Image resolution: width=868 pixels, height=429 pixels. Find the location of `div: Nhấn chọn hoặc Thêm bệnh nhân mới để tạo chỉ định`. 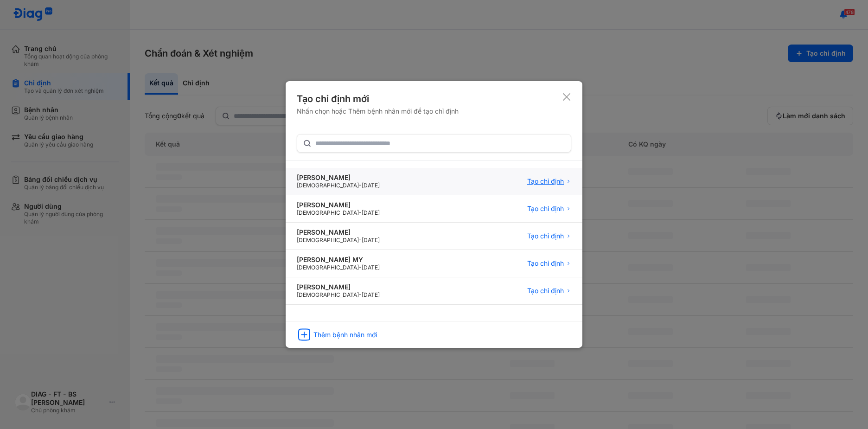

div: Nhấn chọn hoặc Thêm bệnh nhân mới để tạo chỉ định is located at coordinates (377, 111).